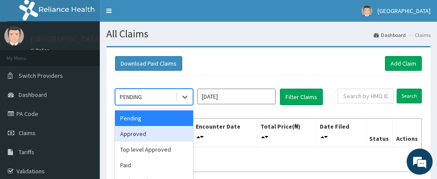 The image size is (437, 179). What do you see at coordinates (341, 133) in the screenshot?
I see `th: Date Filed` at bounding box center [341, 133].